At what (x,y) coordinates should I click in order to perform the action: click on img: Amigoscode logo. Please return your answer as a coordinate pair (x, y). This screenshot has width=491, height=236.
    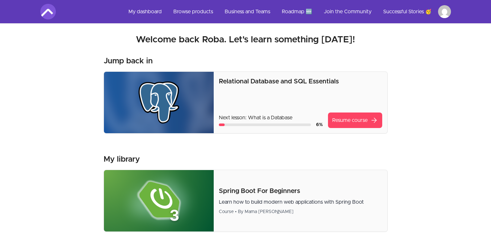
    Looking at the image, I should click on (48, 12).